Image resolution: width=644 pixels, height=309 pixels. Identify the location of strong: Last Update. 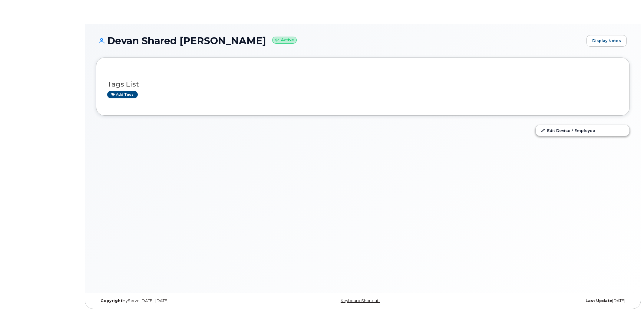
(599, 301).